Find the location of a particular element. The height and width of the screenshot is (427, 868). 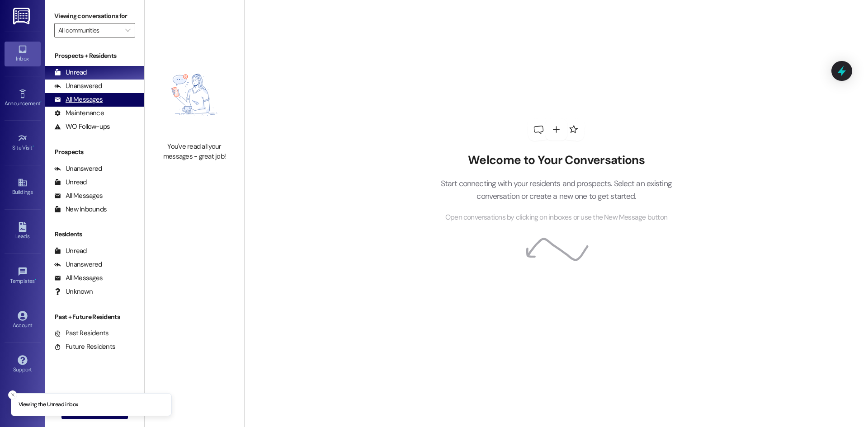

div: WO Follow-ups is located at coordinates (82, 127).